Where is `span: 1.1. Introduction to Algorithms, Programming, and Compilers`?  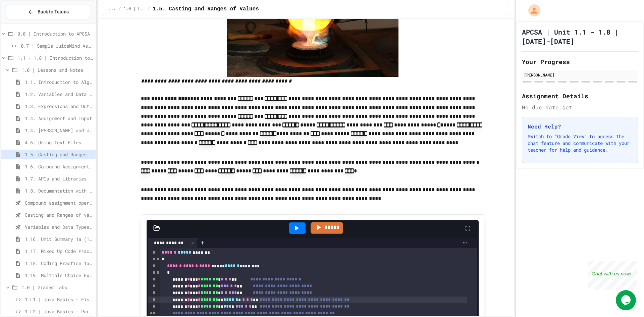
span: 1.1. Introduction to Algorithms, Programming, and Compilers is located at coordinates (59, 82).